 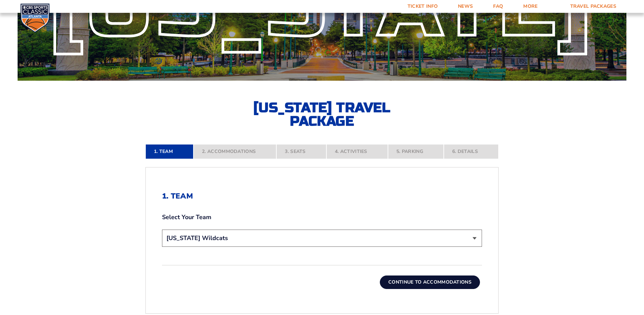 I want to click on label: Select Your Team, so click(x=322, y=217).